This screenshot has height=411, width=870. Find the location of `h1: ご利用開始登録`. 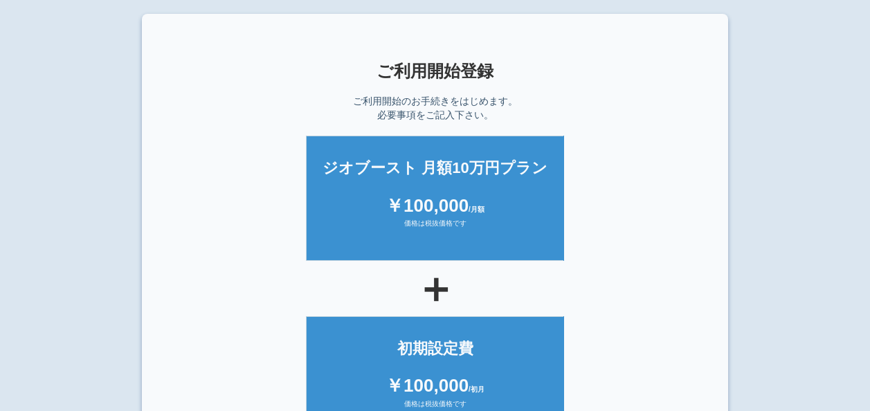

h1: ご利用開始登録 is located at coordinates (435, 71).